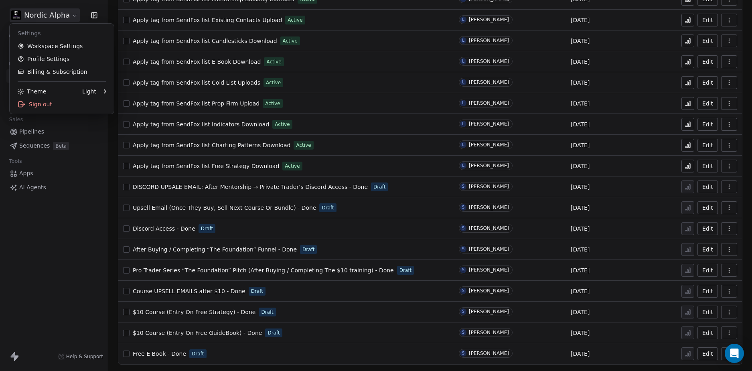 This screenshot has height=371, width=752. I want to click on div: Light, so click(89, 91).